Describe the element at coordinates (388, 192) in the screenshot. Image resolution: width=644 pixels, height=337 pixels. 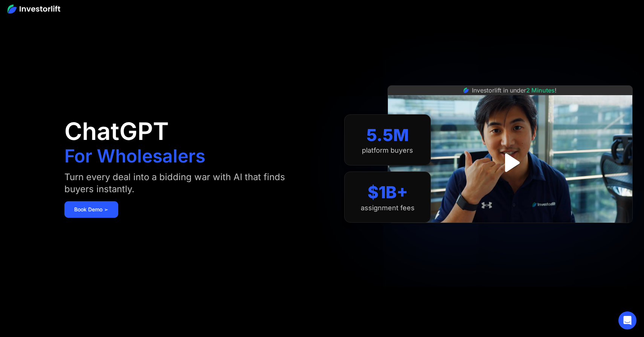
I see `div: $1B+` at that location.